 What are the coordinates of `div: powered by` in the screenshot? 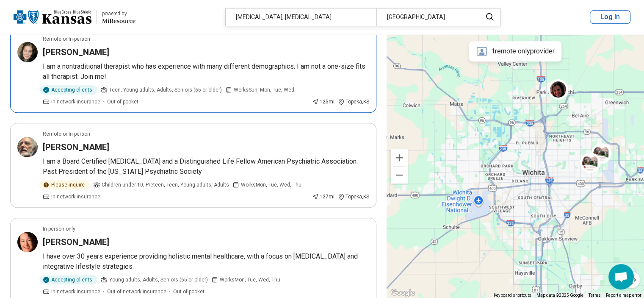 It's located at (118, 14).